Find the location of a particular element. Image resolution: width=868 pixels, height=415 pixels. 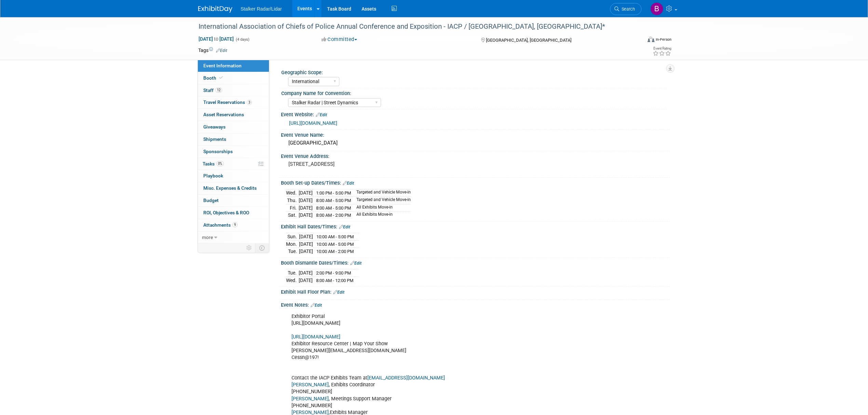

span: to is located at coordinates (216, 39).